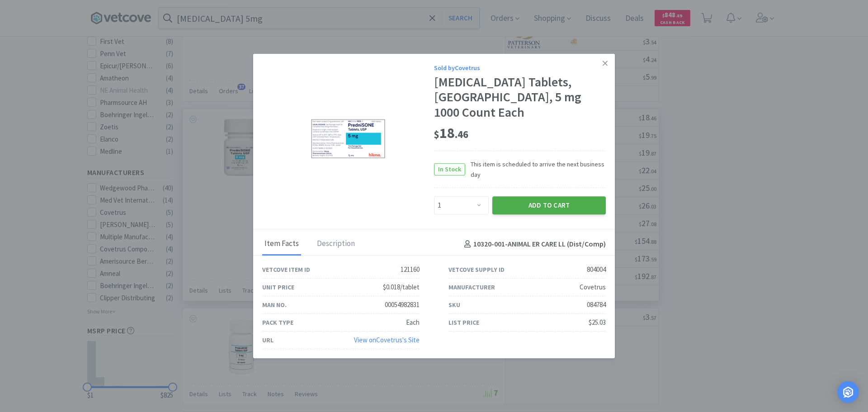 Image resolution: width=868 pixels, height=412 pixels. Describe the element at coordinates (533, 245) in the screenshot. I see `h4: 10320-001 - ANIMAL ER CARE LL (Dist/Comp)` at that location.